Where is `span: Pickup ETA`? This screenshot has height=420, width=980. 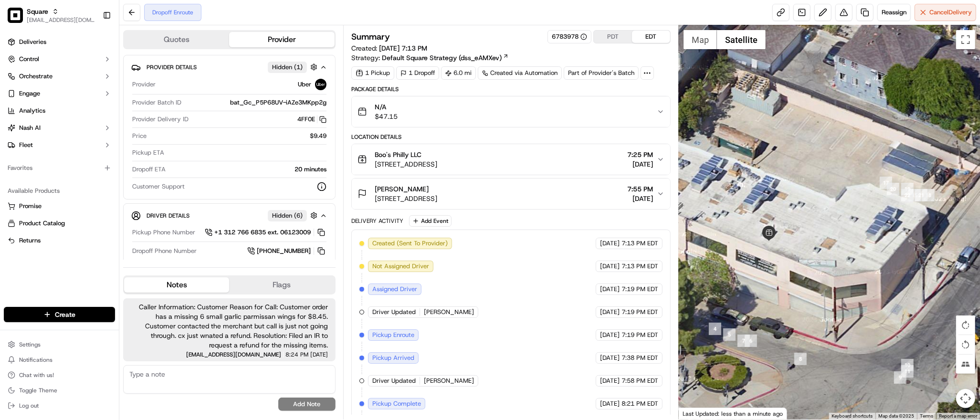
span: Pickup ETA is located at coordinates (148, 152).